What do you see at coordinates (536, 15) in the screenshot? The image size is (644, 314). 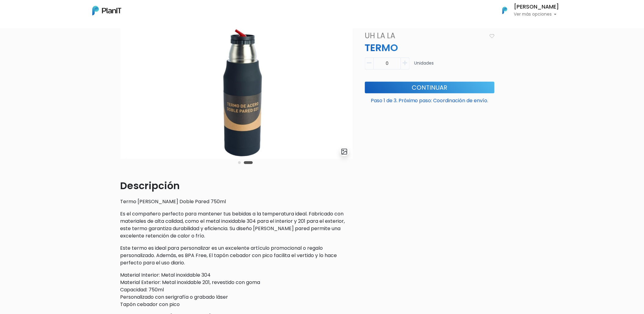 I see `p: Ver más opciones` at bounding box center [536, 15].